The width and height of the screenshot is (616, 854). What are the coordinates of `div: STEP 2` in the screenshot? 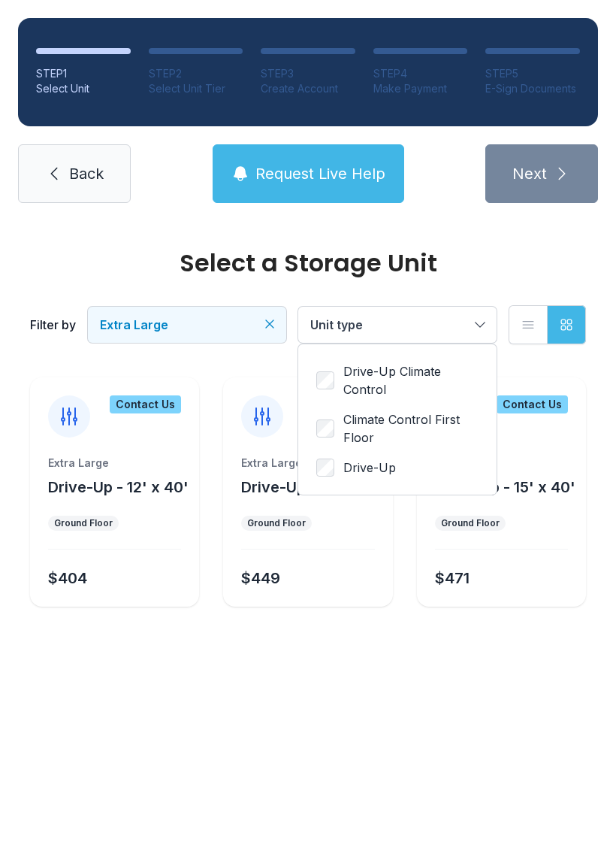 It's located at (197, 73).